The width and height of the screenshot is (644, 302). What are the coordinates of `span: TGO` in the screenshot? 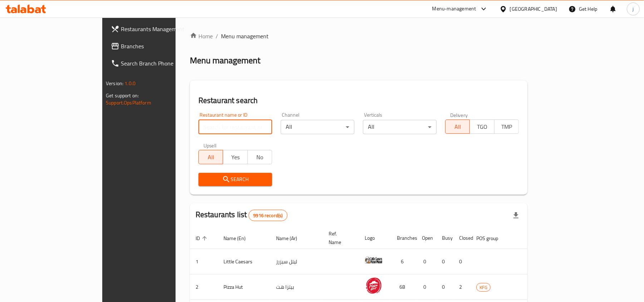 It's located at (482, 127).